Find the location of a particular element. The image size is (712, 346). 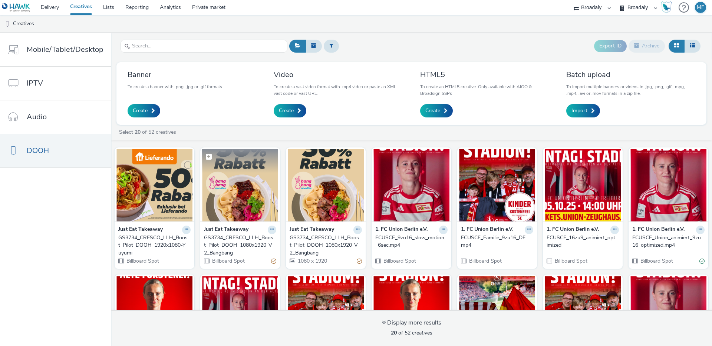

button: Archive is located at coordinates (646, 46).